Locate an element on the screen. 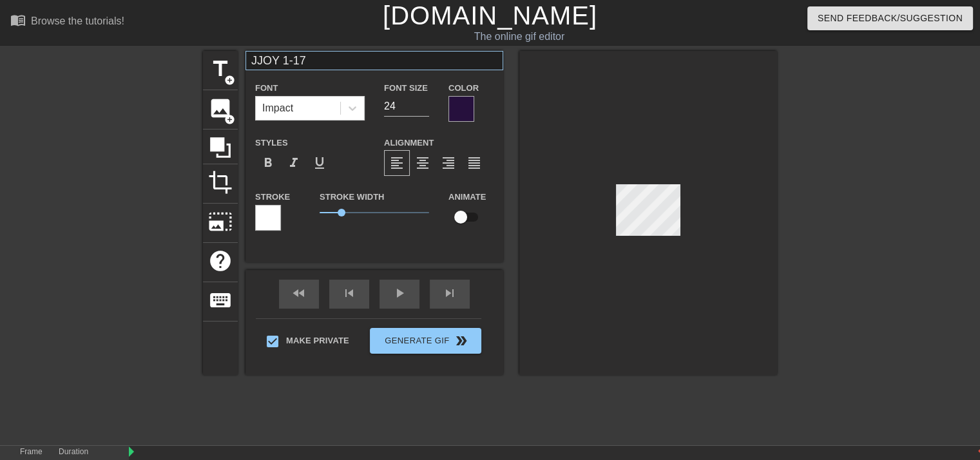 This screenshot has width=980, height=460. label: Styles is located at coordinates (271, 143).